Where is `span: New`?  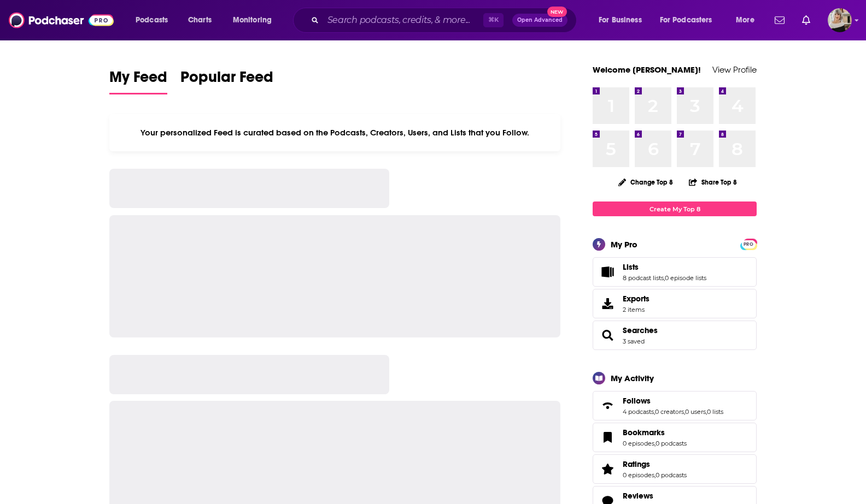
span: New is located at coordinates (557, 12).